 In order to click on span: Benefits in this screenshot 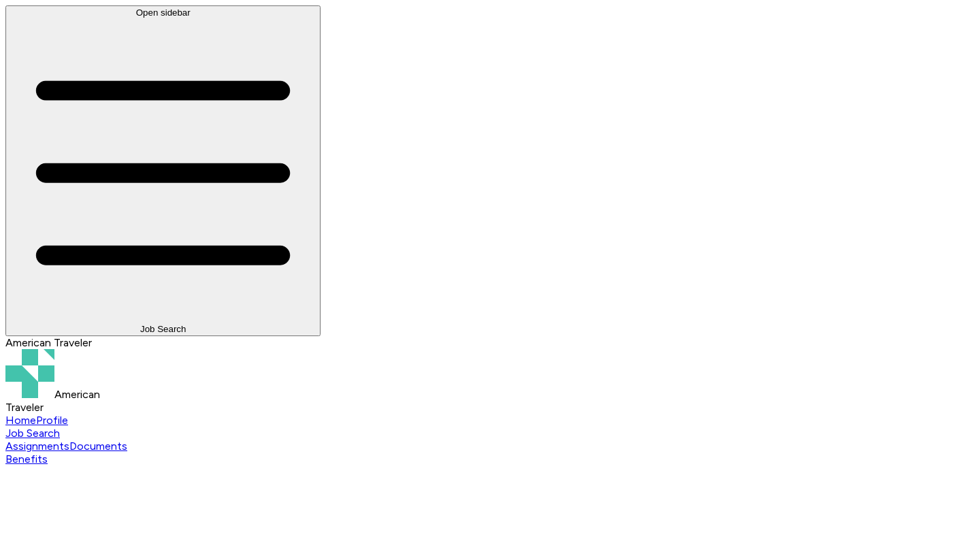, I will do `click(26, 459)`.